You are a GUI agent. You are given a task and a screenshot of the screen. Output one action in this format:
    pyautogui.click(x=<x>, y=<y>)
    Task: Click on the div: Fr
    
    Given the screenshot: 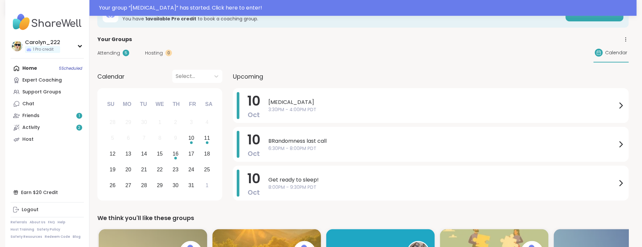 What is the action you would take?
    pyautogui.click(x=192, y=104)
    